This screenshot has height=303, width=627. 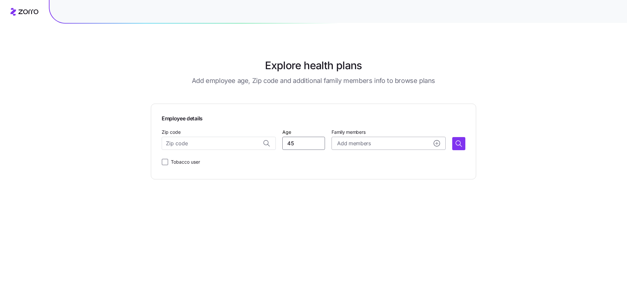 What do you see at coordinates (171, 132) in the screenshot?
I see `label: Zip code` at bounding box center [171, 132].